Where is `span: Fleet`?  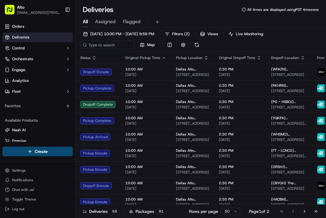 span: Fleet is located at coordinates (16, 92).